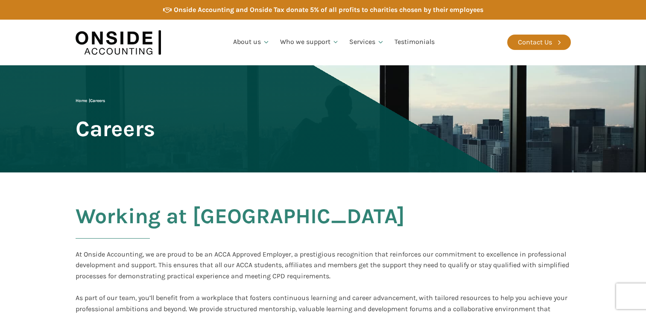 This screenshot has height=315, width=646. I want to click on a: Testimonials, so click(414, 42).